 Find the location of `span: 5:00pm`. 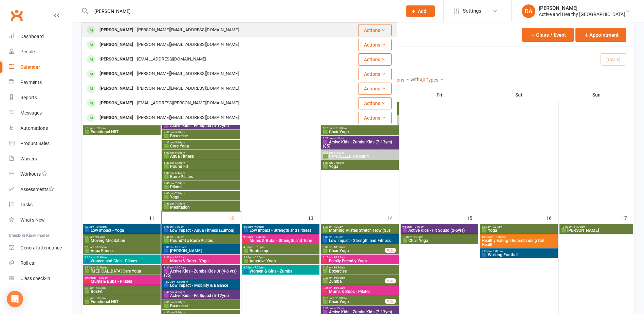

span: 5:00pm is located at coordinates (201, 152).